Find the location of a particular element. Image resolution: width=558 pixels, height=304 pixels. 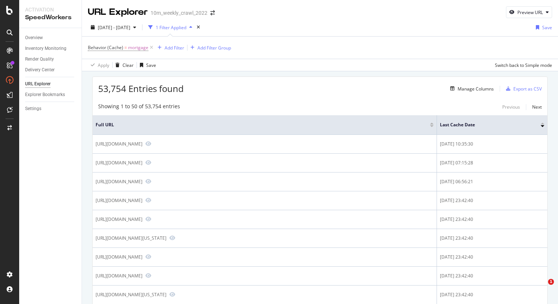

a: Preview https://www.realtor.com/mortgage/rates/Paramus_VA is located at coordinates (148, 219).